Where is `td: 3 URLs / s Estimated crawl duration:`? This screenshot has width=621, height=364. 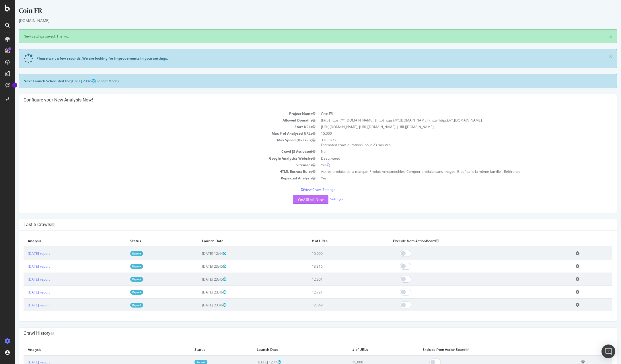 td: 3 URLs / s Estimated crawl duration: is located at coordinates (451, 142).